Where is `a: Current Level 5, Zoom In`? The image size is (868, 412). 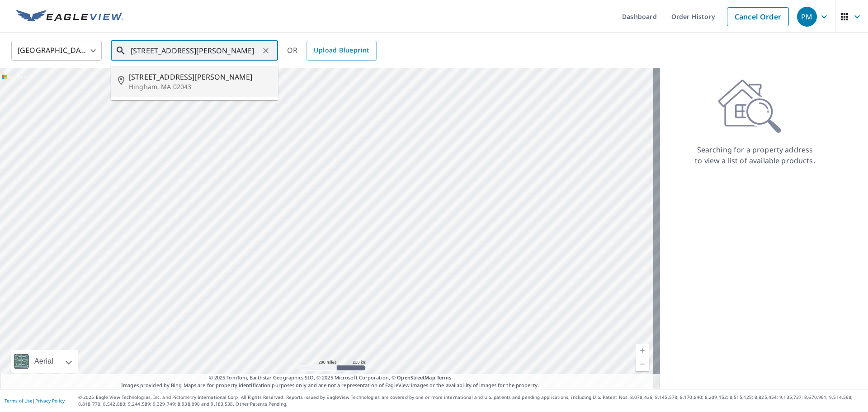 a: Current Level 5, Zoom In is located at coordinates (642, 351).